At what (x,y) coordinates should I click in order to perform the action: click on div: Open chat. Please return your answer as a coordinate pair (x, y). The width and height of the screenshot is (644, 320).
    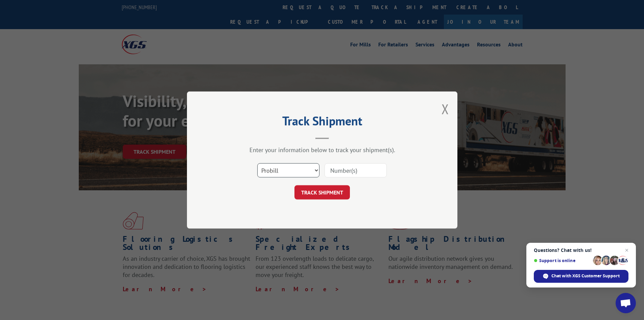
    Looking at the image, I should click on (625, 303).